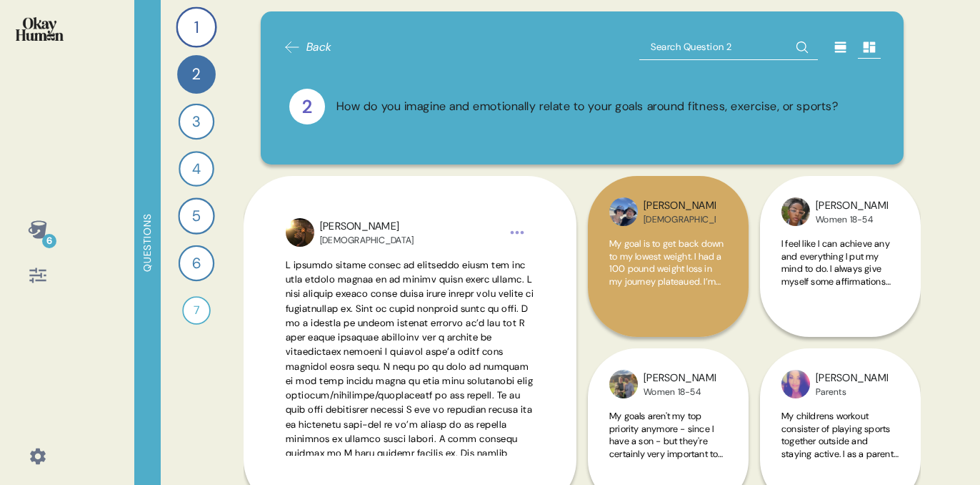 This screenshot has width=980, height=485. What do you see at coordinates (624, 383) in the screenshot?
I see `img: profilepic_7245137132190961.jpg` at bounding box center [624, 383].